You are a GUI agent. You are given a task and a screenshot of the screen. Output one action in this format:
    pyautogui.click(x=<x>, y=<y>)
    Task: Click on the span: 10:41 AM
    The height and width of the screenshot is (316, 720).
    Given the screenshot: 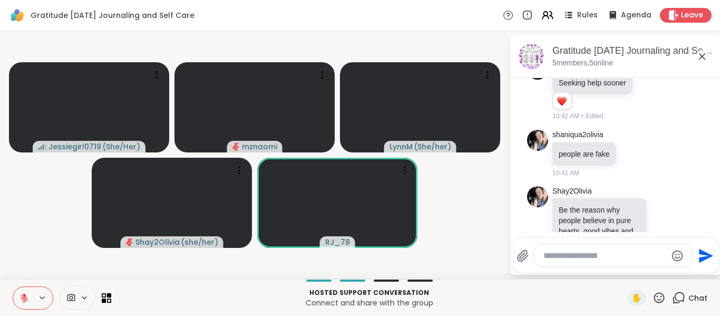 What is the action you would take?
    pyautogui.click(x=566, y=173)
    